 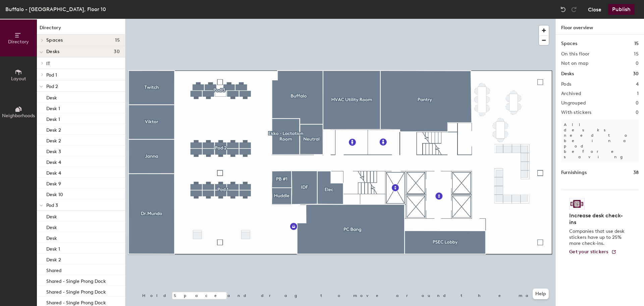 I want to click on h1: 15, so click(x=637, y=44).